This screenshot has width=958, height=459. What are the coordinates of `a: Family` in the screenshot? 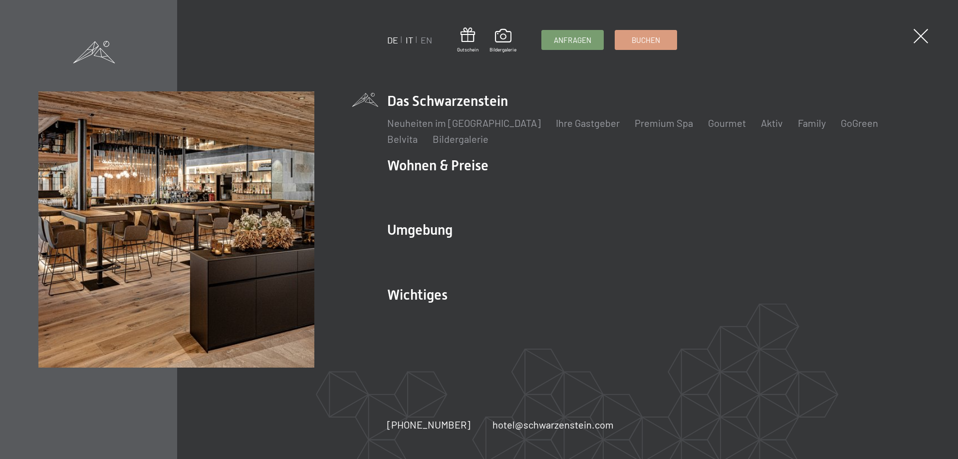 It's located at (812, 123).